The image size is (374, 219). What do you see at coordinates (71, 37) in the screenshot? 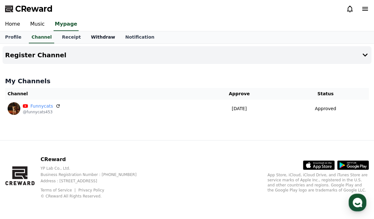
I see `a: Receipt` at bounding box center [71, 37].